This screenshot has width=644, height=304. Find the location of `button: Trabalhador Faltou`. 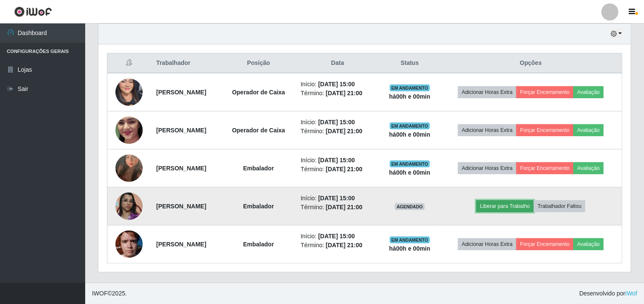

button: Trabalhador Faltou is located at coordinates (559, 206).